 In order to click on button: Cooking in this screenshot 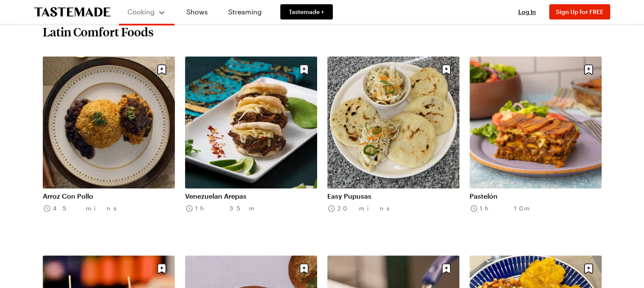, I will do `click(147, 12)`.